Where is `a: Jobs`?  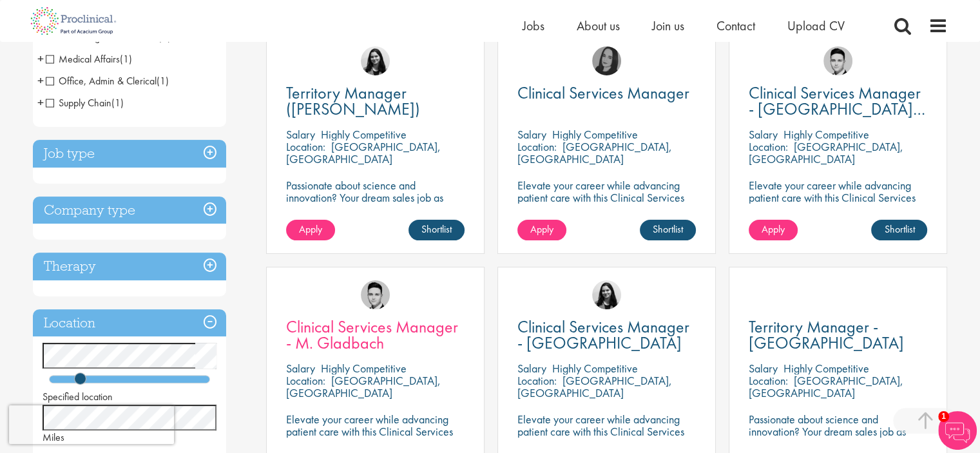
a: Jobs is located at coordinates (533, 26).